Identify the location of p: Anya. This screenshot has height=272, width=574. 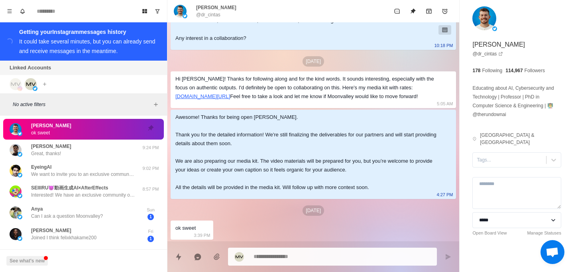
(37, 209).